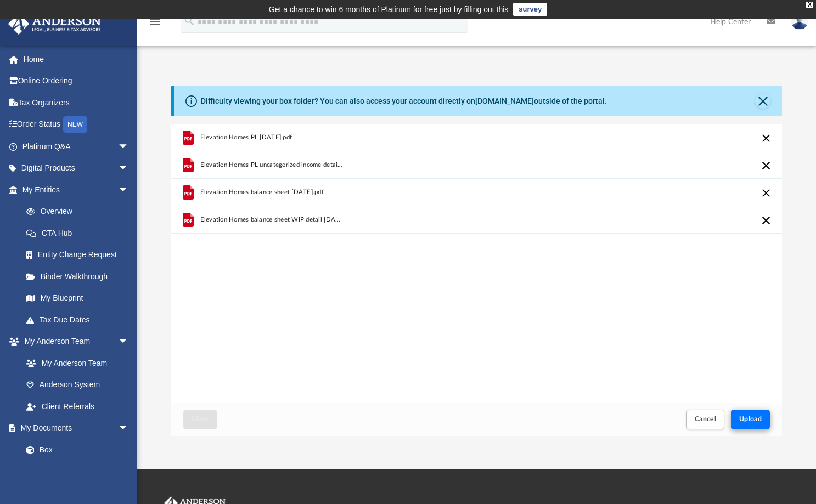  I want to click on a: My Blueprint, so click(77, 298).